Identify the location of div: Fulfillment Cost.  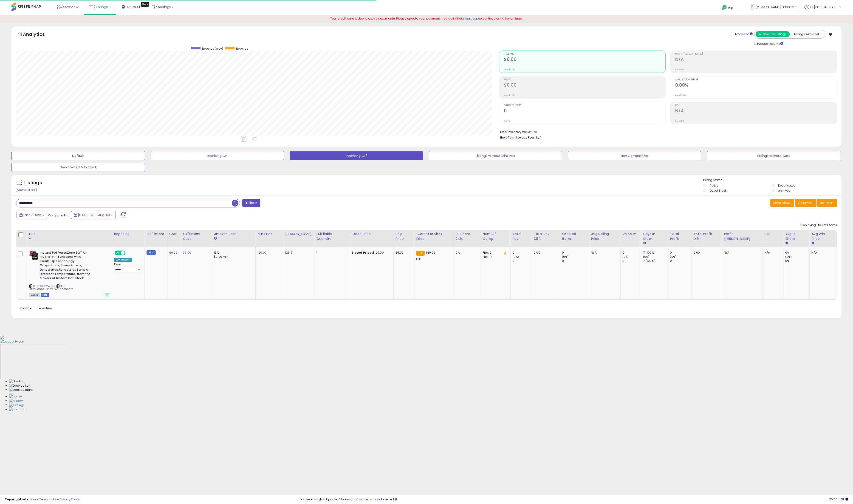
(196, 236).